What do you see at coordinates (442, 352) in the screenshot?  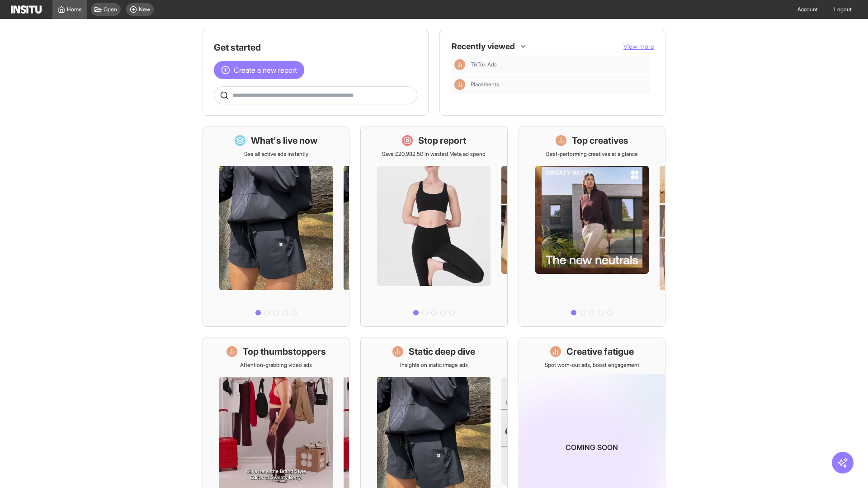 I see `h1: Static deep dive` at bounding box center [442, 352].